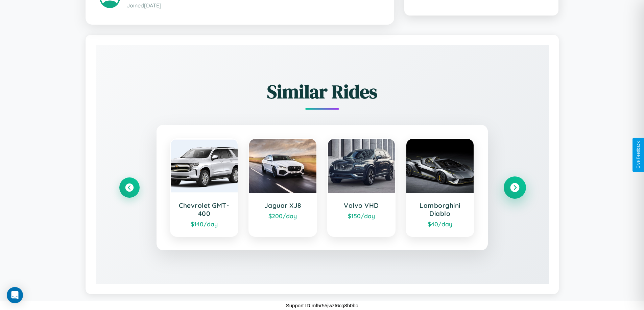  Describe the element at coordinates (638, 155) in the screenshot. I see `div: Give Feedback` at that location.